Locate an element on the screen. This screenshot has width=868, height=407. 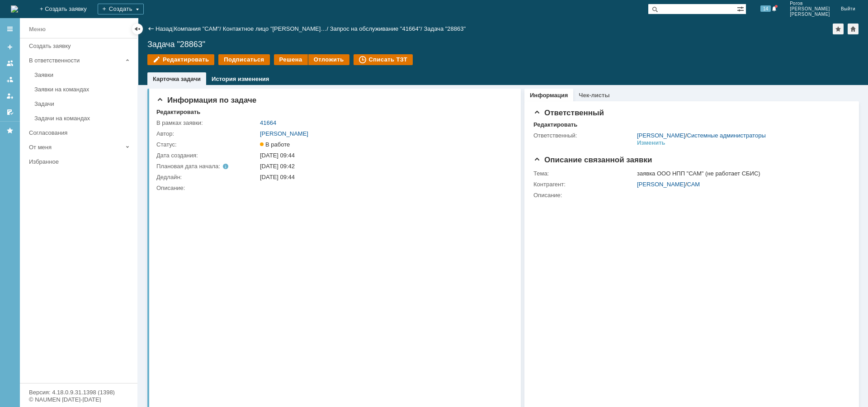
a: Системные администраторы is located at coordinates (726, 135).